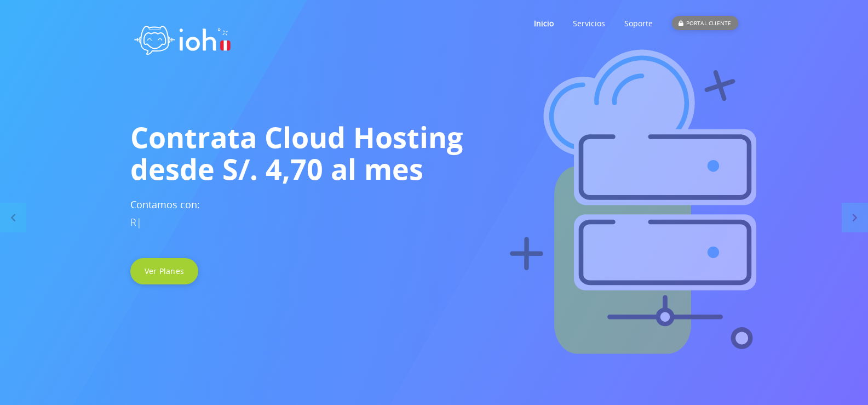  I want to click on img: logo ioh, so click(183, 38).